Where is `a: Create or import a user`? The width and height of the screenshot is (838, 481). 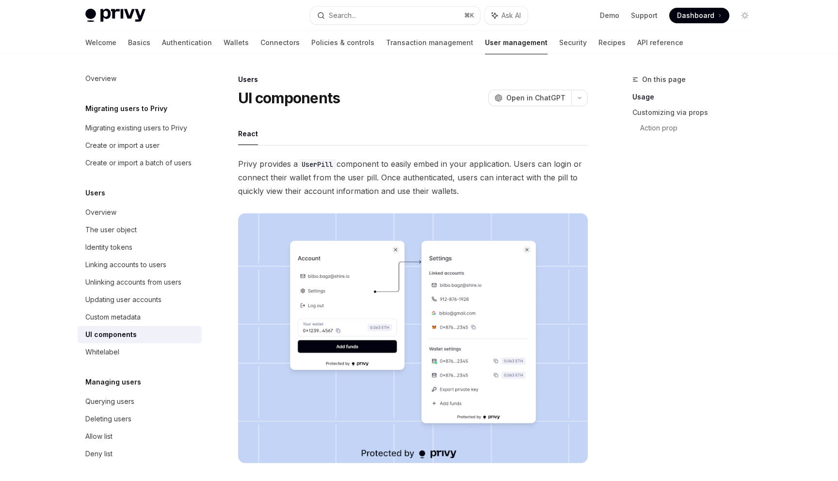 a: Create or import a user is located at coordinates (140, 145).